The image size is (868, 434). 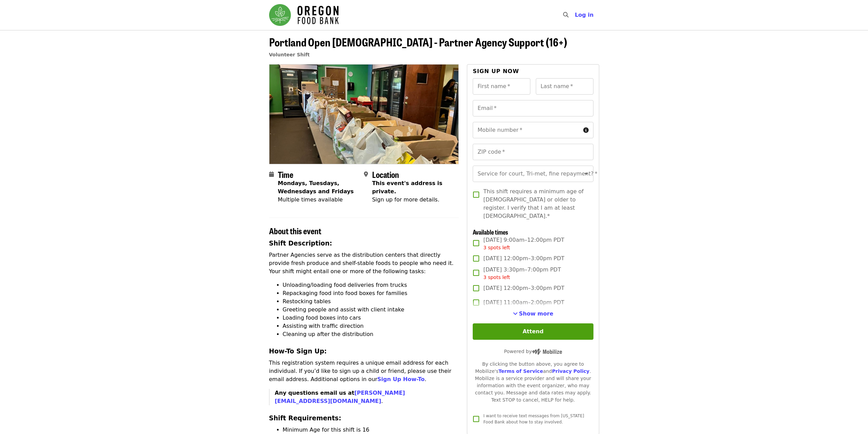 What do you see at coordinates (298, 351) in the screenshot?
I see `strong: How-To Sign Up:` at bounding box center [298, 351].